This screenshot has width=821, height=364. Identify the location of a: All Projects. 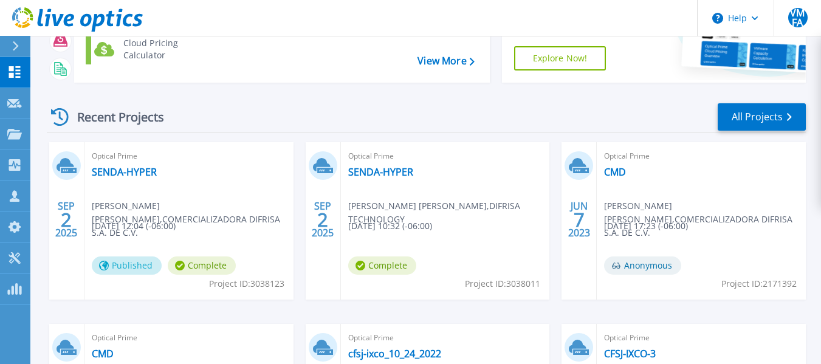
(761, 117).